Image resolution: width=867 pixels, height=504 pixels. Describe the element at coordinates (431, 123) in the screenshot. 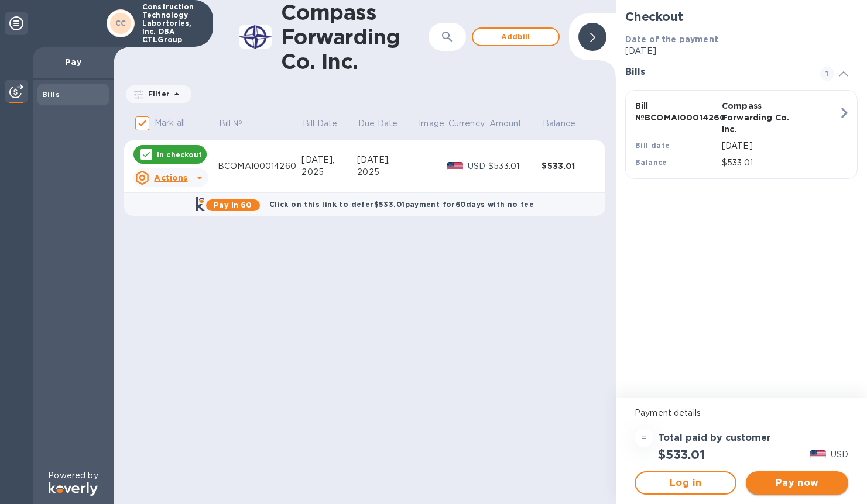

I see `p: Image` at that location.